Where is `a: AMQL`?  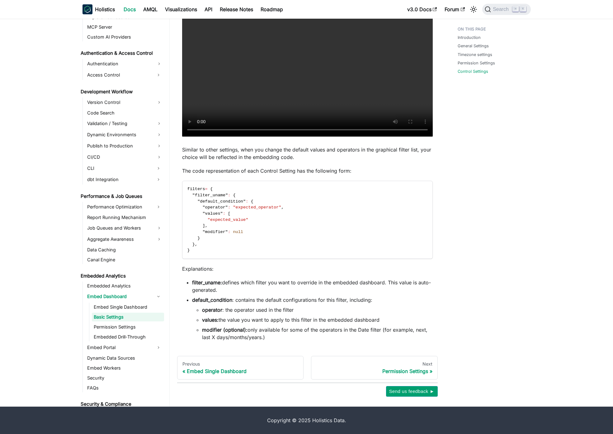 a: AMQL is located at coordinates (150, 9).